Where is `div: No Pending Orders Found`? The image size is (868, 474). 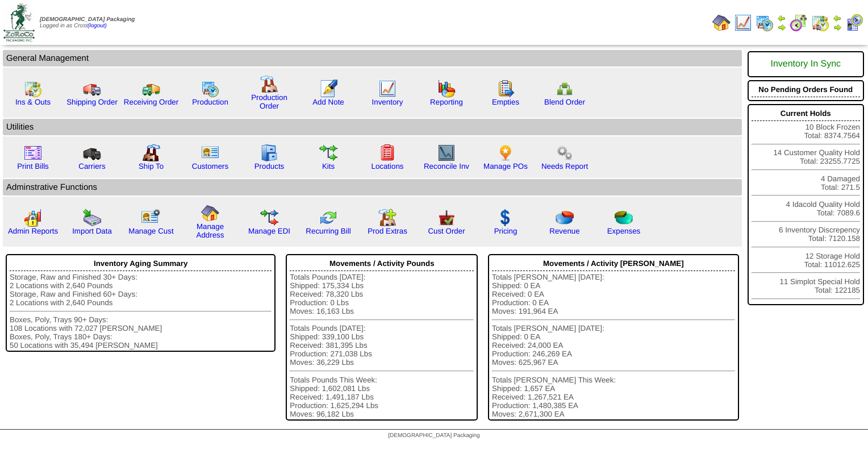 div: No Pending Orders Found is located at coordinates (806, 89).